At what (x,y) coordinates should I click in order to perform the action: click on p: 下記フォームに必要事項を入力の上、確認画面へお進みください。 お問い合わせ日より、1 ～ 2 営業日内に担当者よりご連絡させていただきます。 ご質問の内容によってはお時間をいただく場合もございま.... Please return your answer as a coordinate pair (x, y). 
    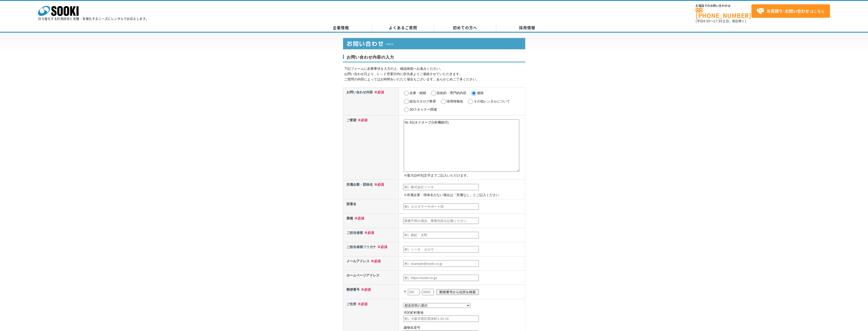
    Looking at the image, I should click on (435, 74).